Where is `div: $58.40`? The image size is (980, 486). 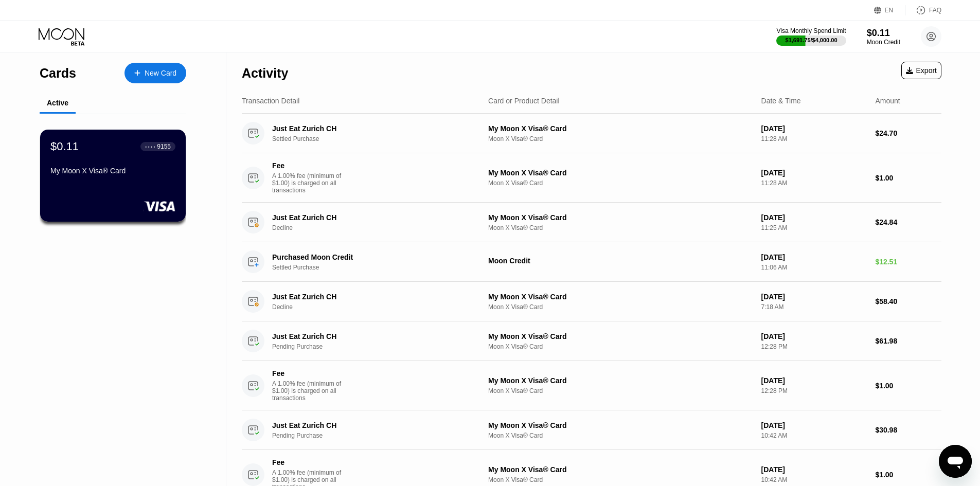
div: $58.40 is located at coordinates (908, 301).